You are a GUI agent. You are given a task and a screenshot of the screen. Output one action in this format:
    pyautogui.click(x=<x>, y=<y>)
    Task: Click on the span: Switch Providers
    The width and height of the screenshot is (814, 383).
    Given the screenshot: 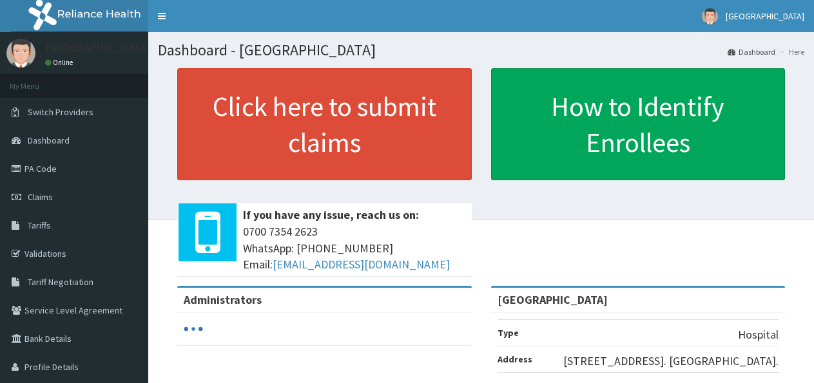 What is the action you would take?
    pyautogui.click(x=61, y=112)
    